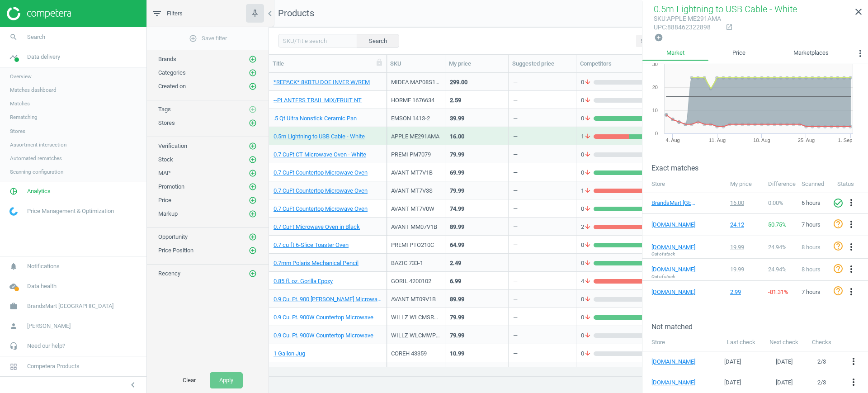 Image resolution: width=868 pixels, height=393 pixels. I want to click on a: 1 Gallon Jug, so click(289, 353).